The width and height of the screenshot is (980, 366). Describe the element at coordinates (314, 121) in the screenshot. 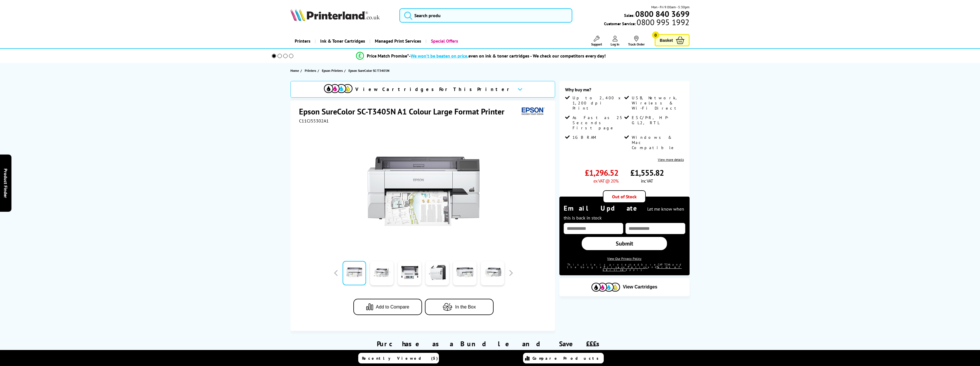

I see `span: C11CJ55302A1` at that location.